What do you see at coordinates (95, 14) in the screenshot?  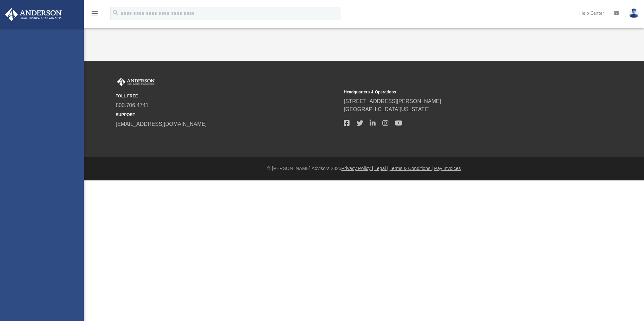 I see `i: menu` at bounding box center [95, 14].